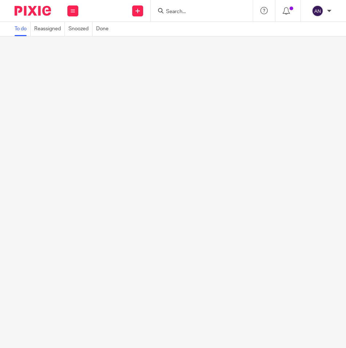  What do you see at coordinates (318, 11) in the screenshot?
I see `img: svg%3E` at bounding box center [318, 11].